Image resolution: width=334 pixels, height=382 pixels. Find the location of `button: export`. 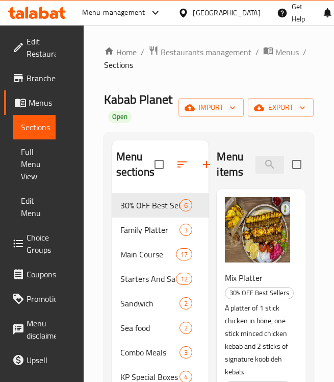

button: export is located at coordinates (281, 107).